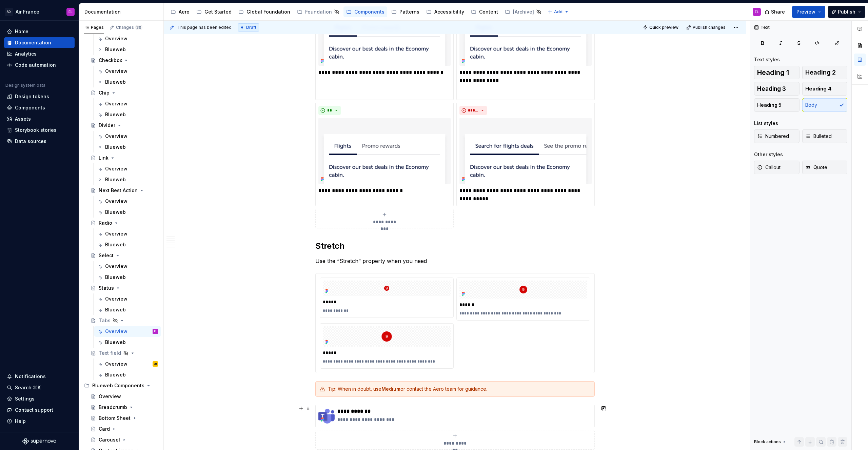 The width and height of the screenshot is (868, 450). What do you see at coordinates (39, 388) in the screenshot?
I see `button: Search ⌘K` at bounding box center [39, 388].